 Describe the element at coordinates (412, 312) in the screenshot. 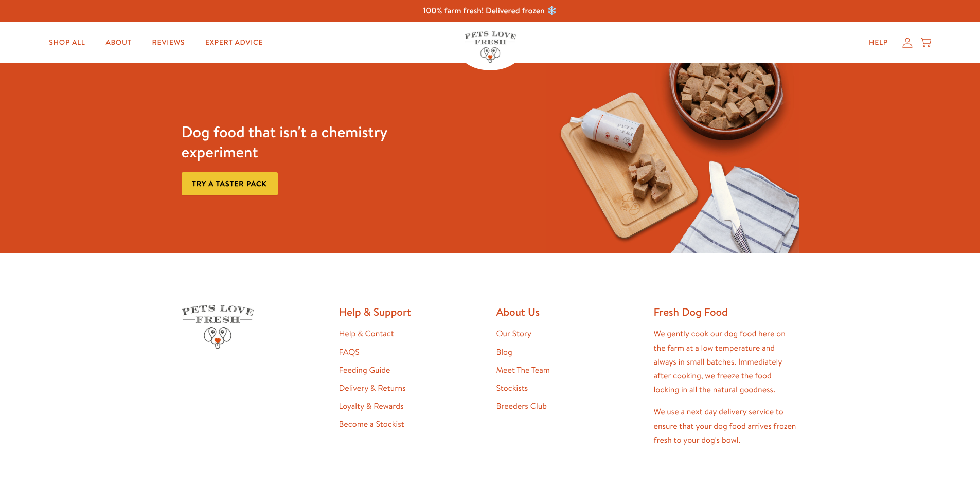

I see `h2: Help & Support` at that location.